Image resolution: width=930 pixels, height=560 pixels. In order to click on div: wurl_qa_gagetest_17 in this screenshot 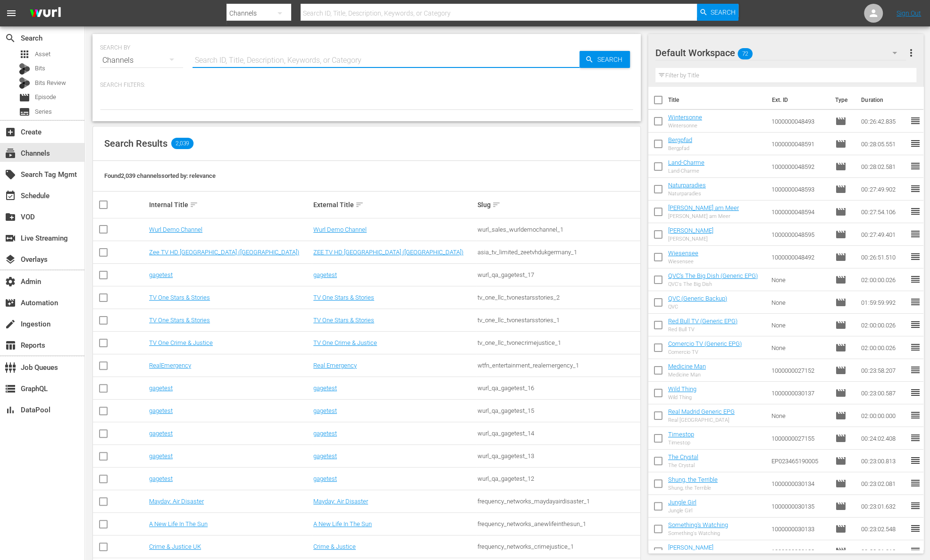, I will do `click(558, 275)`.